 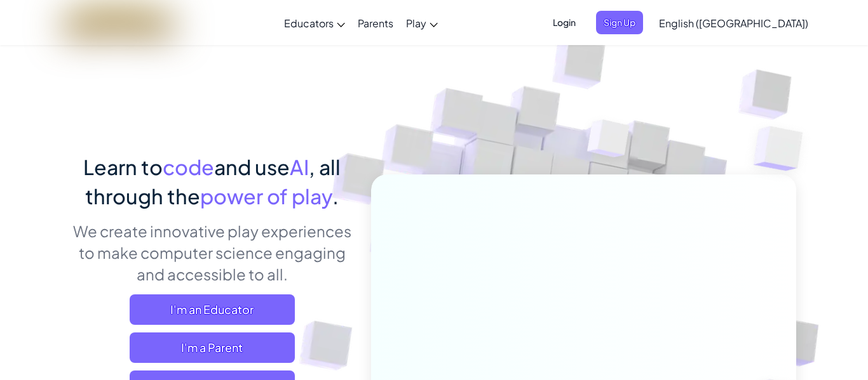 What do you see at coordinates (564, 22) in the screenshot?
I see `button: Login` at bounding box center [564, 22].